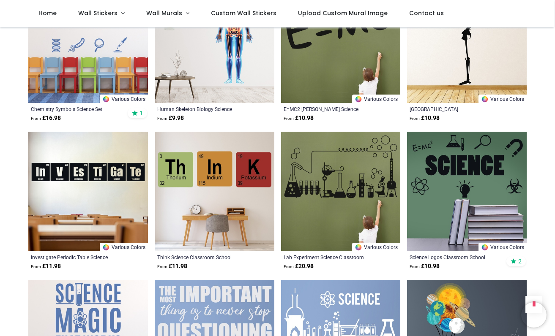 The height and width of the screenshot is (336, 555). I want to click on span: 1, so click(141, 113).